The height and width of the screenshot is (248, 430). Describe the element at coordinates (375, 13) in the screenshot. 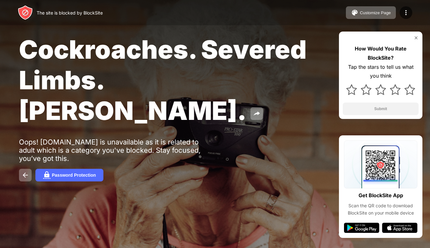

I see `div: Customize Page` at that location.